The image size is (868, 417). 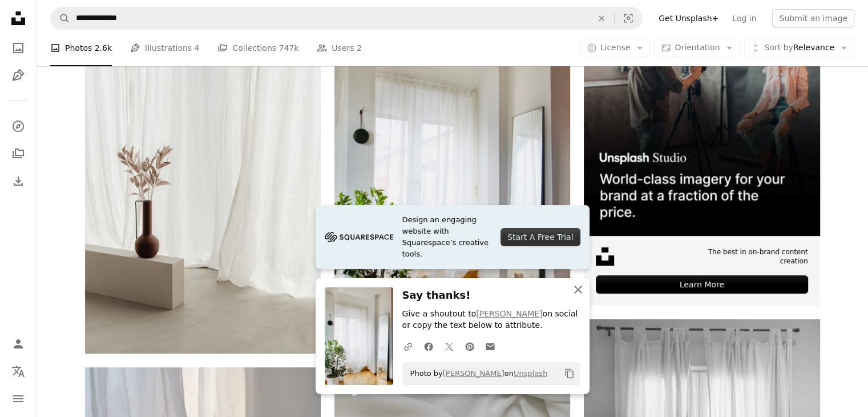 I want to click on p: Give a shoutout to on social or copy the text below to attribute., so click(x=492, y=320).